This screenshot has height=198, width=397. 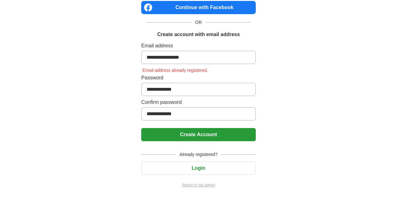 What do you see at coordinates (199, 155) in the screenshot?
I see `span: Already registered?` at bounding box center [199, 155].